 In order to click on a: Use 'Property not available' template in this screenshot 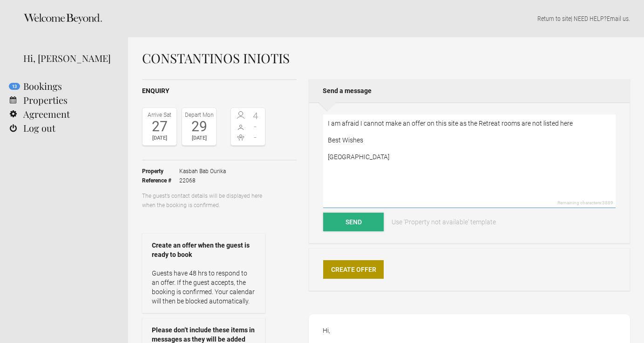, I will do `click(444, 222)`.